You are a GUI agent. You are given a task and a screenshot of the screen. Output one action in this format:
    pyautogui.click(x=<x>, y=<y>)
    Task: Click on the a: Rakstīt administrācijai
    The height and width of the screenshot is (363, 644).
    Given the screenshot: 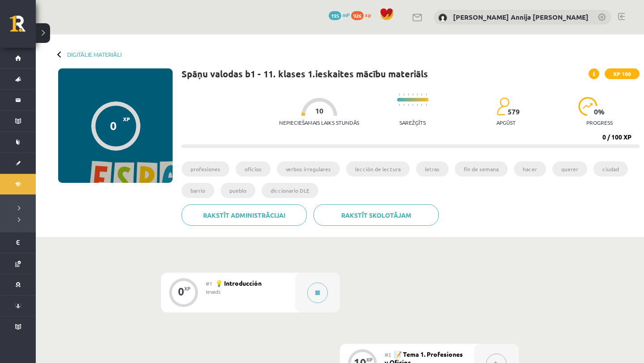 What is the action you would take?
    pyautogui.click(x=244, y=215)
    